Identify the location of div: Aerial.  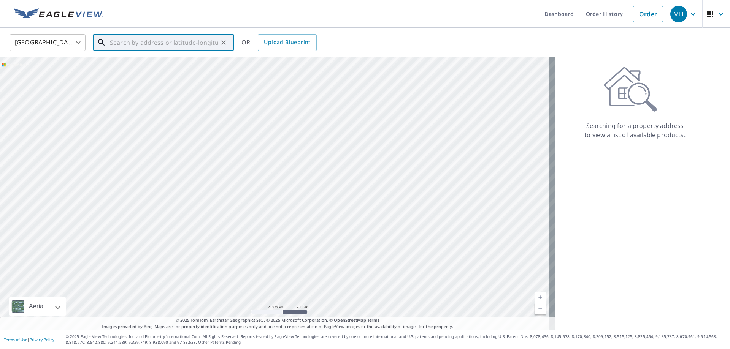
(37, 307).